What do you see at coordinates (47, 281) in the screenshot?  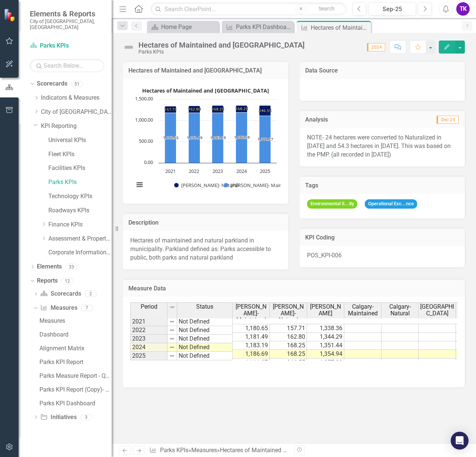 I see `a: Reports` at bounding box center [47, 281].